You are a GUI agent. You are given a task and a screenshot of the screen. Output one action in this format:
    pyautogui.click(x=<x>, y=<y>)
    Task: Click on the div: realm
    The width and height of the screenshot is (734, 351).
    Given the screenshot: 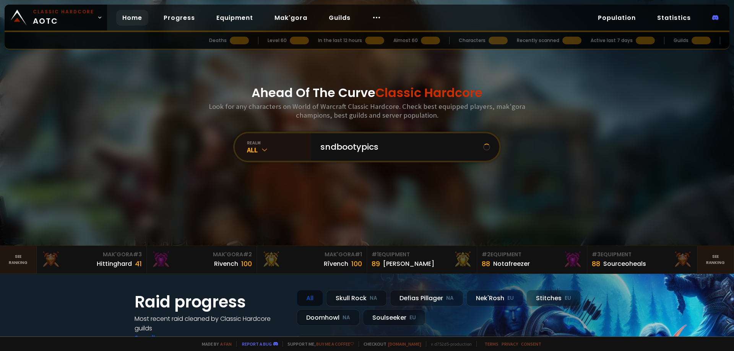 What is the action you would take?
    pyautogui.click(x=279, y=143)
    